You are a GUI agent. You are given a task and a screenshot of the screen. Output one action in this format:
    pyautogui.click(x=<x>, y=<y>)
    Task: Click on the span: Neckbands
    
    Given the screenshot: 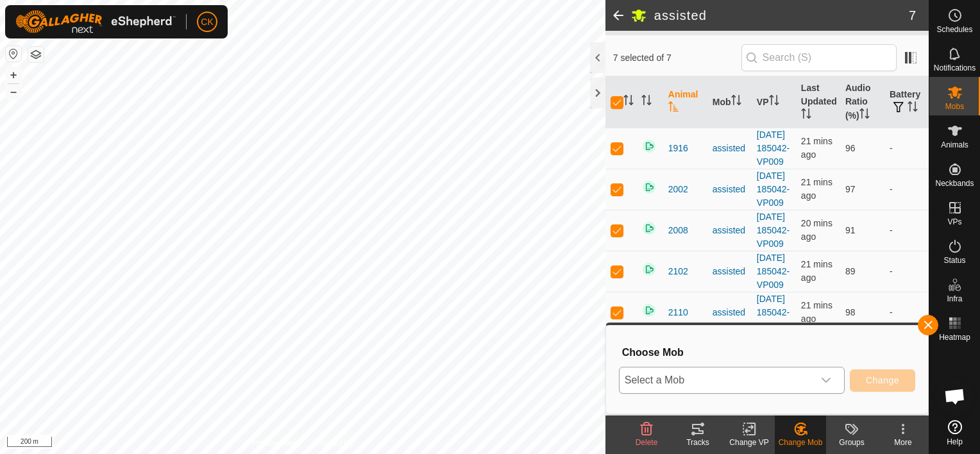 What is the action you would take?
    pyautogui.click(x=954, y=183)
    